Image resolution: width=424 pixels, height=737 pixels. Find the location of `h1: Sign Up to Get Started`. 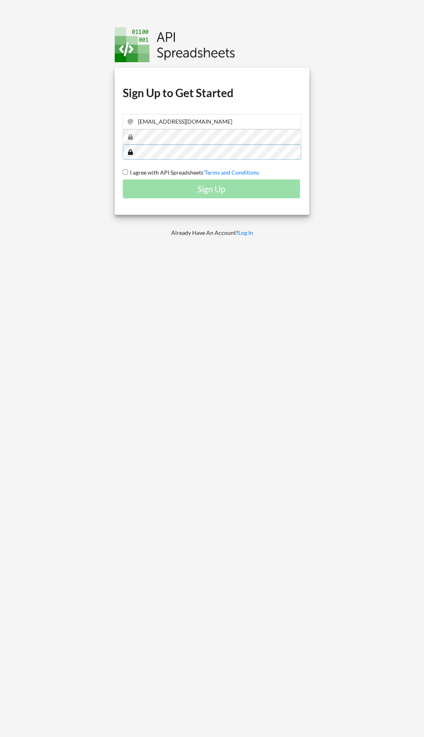

h1: Sign Up to Get Started is located at coordinates (212, 93).